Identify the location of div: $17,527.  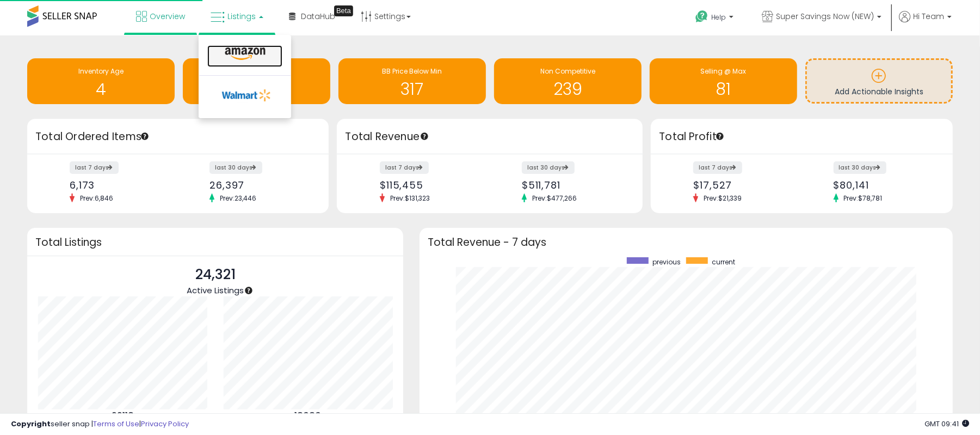
(743, 185).